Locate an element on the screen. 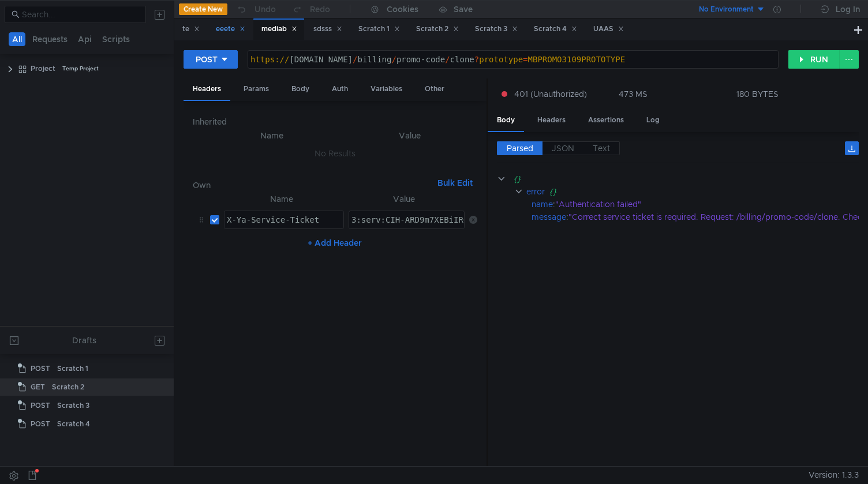  div: Log is located at coordinates (652, 120).